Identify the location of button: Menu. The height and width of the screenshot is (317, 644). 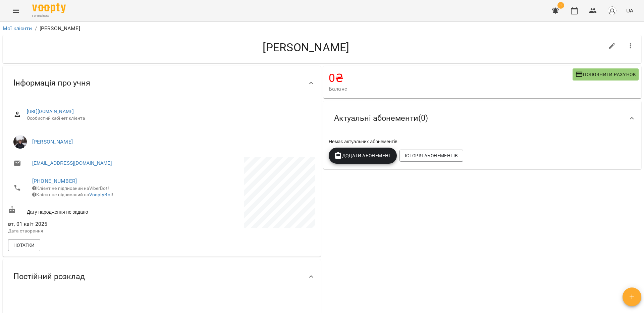
(16, 11).